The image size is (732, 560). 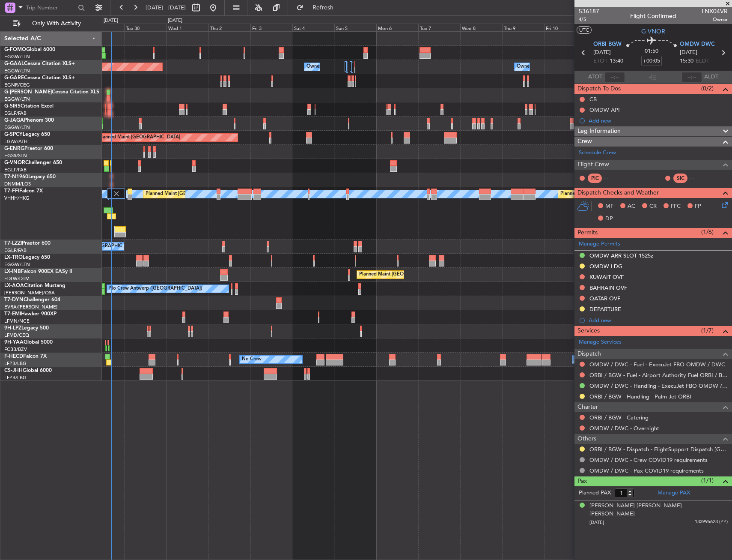 I want to click on div: CB, so click(x=593, y=99).